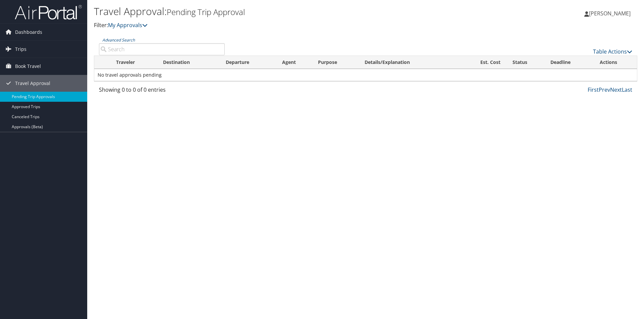 Image resolution: width=644 pixels, height=319 pixels. What do you see at coordinates (294, 62) in the screenshot?
I see `th: Agent` at bounding box center [294, 62].